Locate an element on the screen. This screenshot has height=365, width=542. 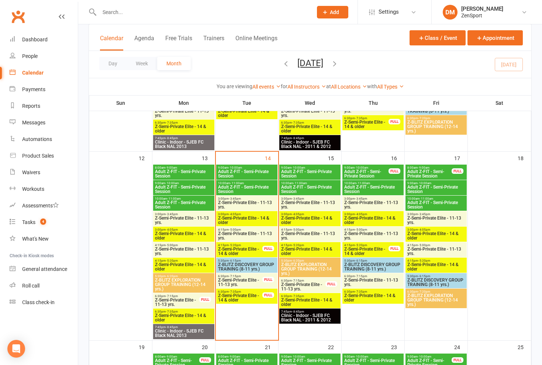
div: 14 is located at coordinates (272, 158).